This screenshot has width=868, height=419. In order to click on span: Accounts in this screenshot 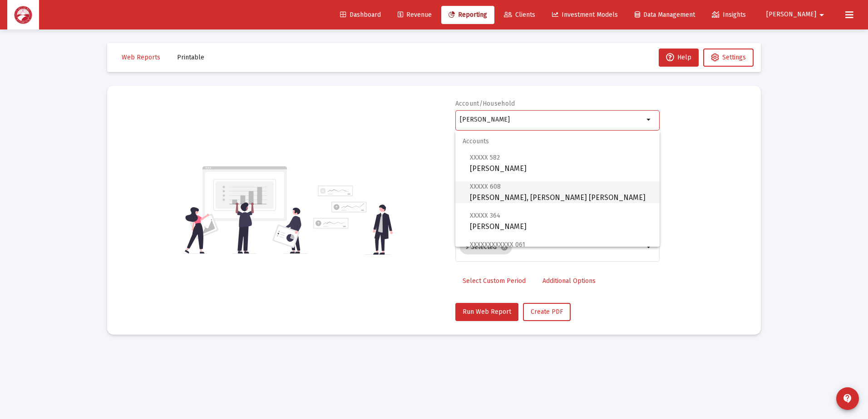, I will do `click(557, 141)`.